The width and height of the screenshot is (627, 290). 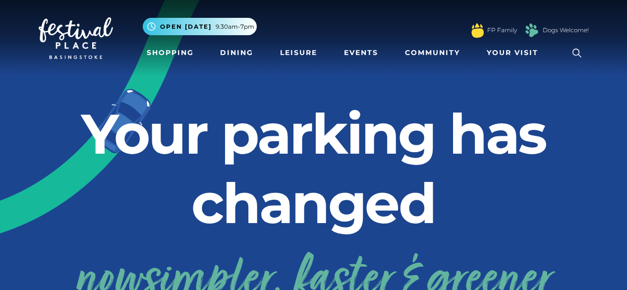 What do you see at coordinates (502, 30) in the screenshot?
I see `a: FP Family` at bounding box center [502, 30].